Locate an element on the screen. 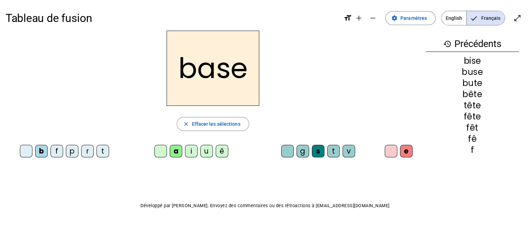 The width and height of the screenshot is (530, 242). div: u is located at coordinates (207, 151).